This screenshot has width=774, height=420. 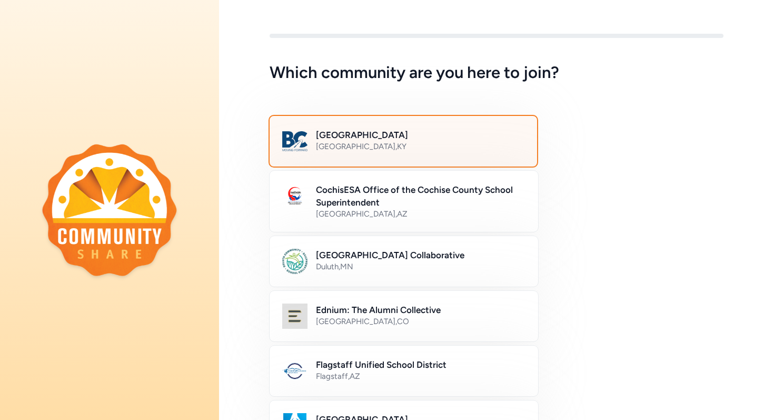 What do you see at coordinates (421, 266) in the screenshot?
I see `div: Duluth , MN` at bounding box center [421, 266].